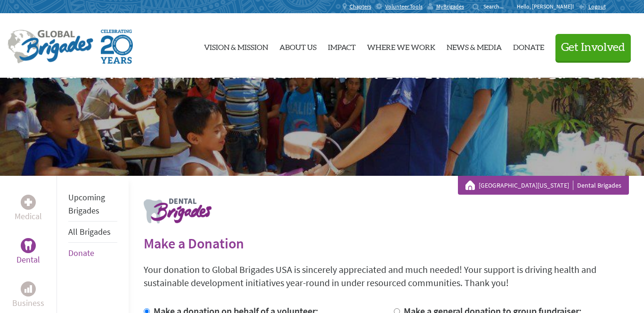 The width and height of the screenshot is (644, 313). I want to click on span: Volunteer Tools, so click(404, 6).